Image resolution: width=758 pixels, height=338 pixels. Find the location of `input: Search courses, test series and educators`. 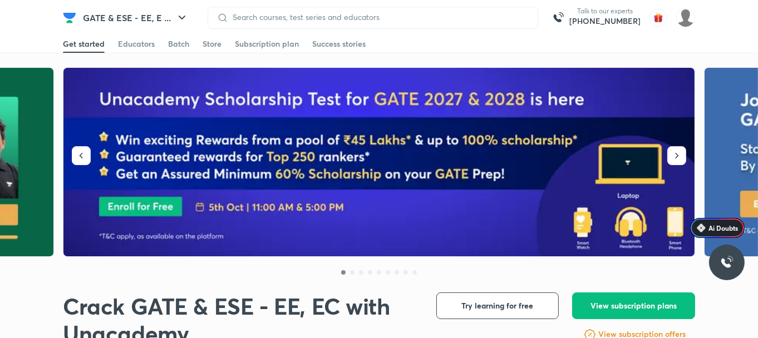

input: Search courses, test series and educators is located at coordinates (378, 17).